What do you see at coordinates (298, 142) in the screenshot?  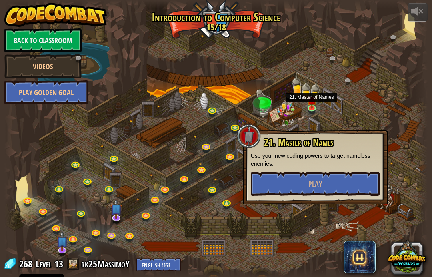 I see `span: 21. Master of Names` at bounding box center [298, 142].